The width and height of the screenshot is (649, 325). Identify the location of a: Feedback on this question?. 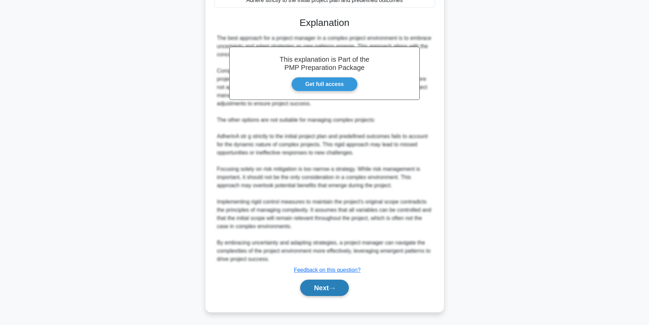
(327, 270).